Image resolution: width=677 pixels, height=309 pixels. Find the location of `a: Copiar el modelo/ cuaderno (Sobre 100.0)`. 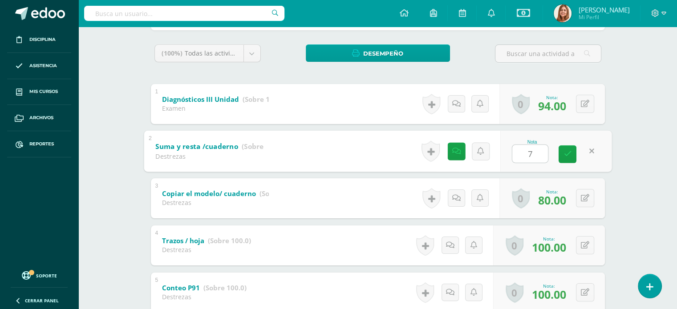

a: Copiar el modelo/ cuaderno (Sobre 100.0) is located at coordinates (232, 194).